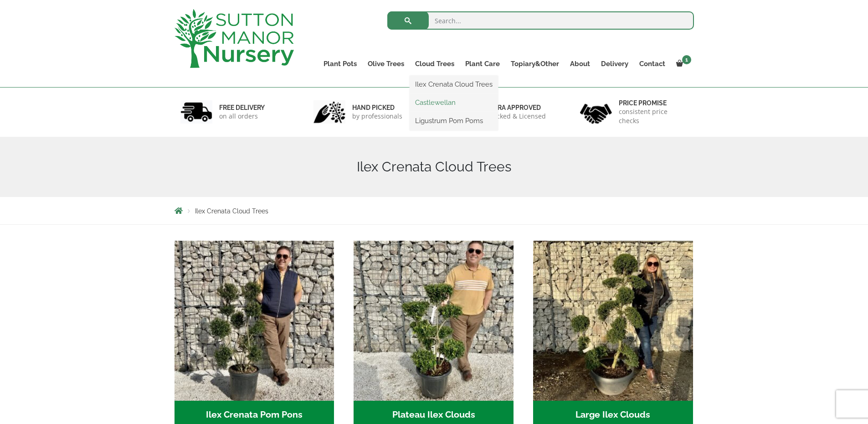 The height and width of the screenshot is (424, 868). I want to click on nav: Breadcrumbs, so click(434, 210).